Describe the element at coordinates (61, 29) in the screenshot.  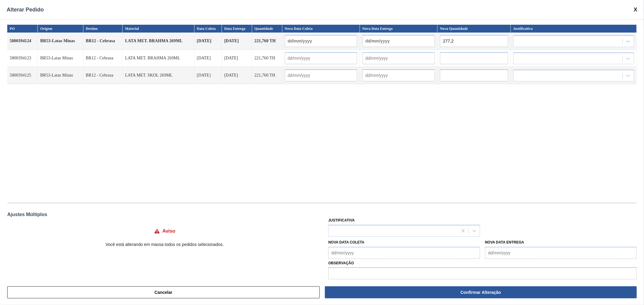
I see `th: Origem` at that location.